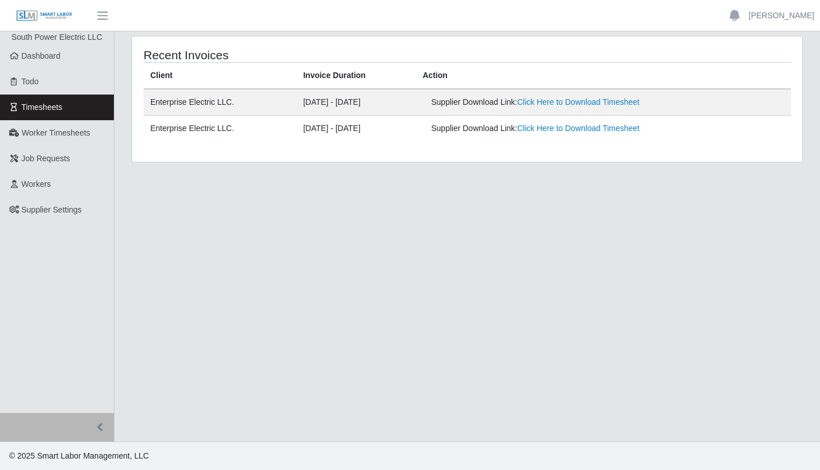 This screenshot has width=820, height=470. Describe the element at coordinates (52, 209) in the screenshot. I see `span: Supplier Settings` at that location.